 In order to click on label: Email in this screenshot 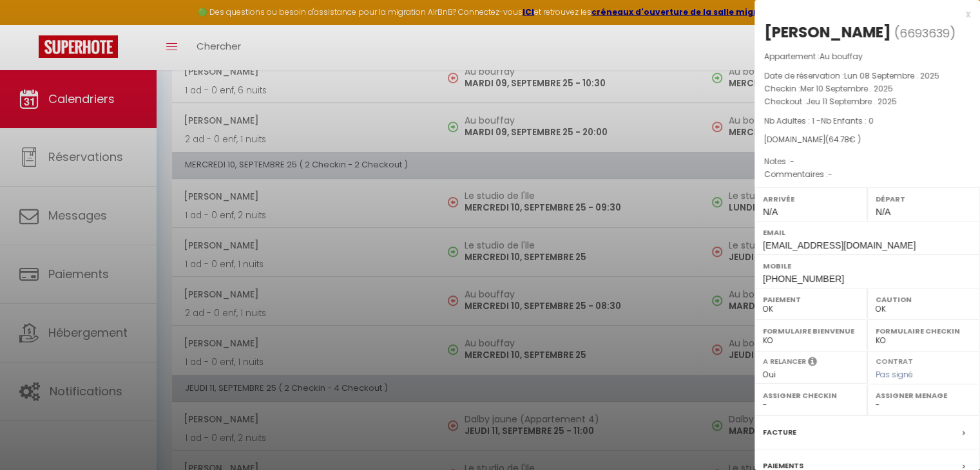, I will do `click(867, 232)`.